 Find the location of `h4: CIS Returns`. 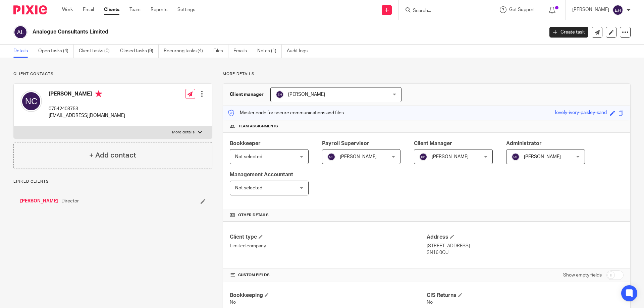

h4: CIS Returns is located at coordinates (525, 295).